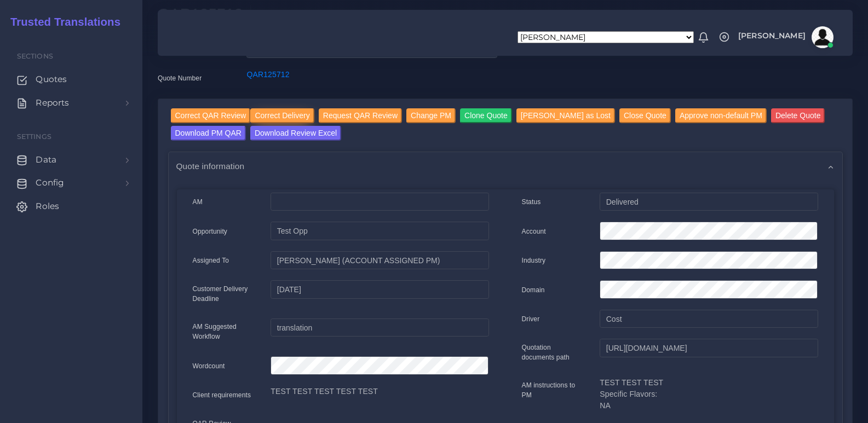 The image size is (868, 423). Describe the element at coordinates (71, 160) in the screenshot. I see `a: Data` at that location.